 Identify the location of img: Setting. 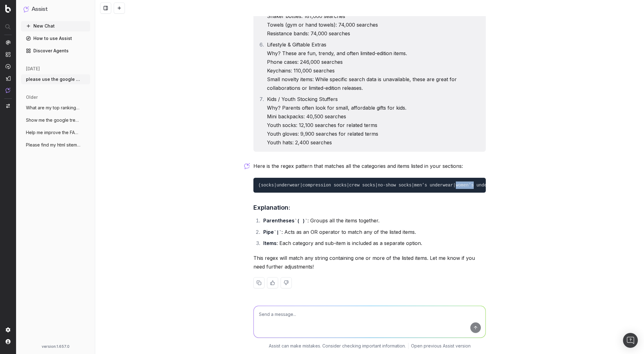
(8, 329).